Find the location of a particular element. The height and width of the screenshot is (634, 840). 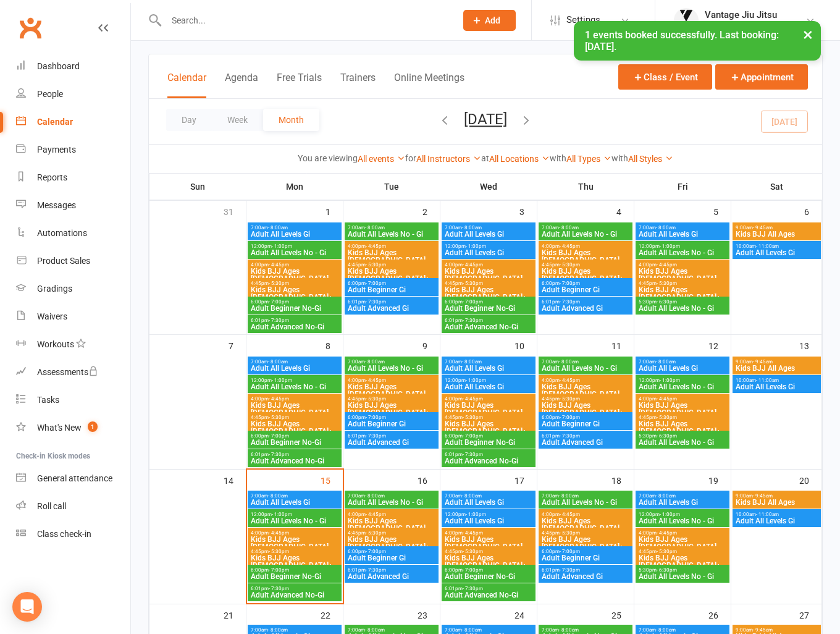

div: 2 is located at coordinates (431, 210).